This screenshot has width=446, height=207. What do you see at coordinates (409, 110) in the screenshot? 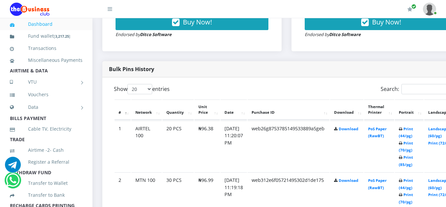
I see `th: Portrait: activate to sort column ascending` at bounding box center [409, 110].